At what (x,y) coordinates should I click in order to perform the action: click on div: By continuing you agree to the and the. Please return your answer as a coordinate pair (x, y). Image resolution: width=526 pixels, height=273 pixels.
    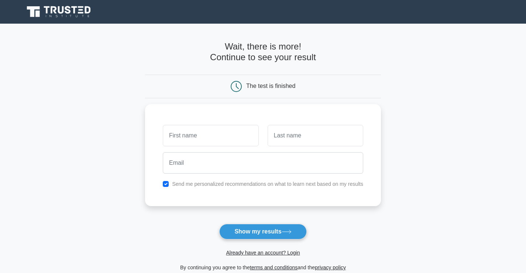
    Looking at the image, I should click on (263, 267).